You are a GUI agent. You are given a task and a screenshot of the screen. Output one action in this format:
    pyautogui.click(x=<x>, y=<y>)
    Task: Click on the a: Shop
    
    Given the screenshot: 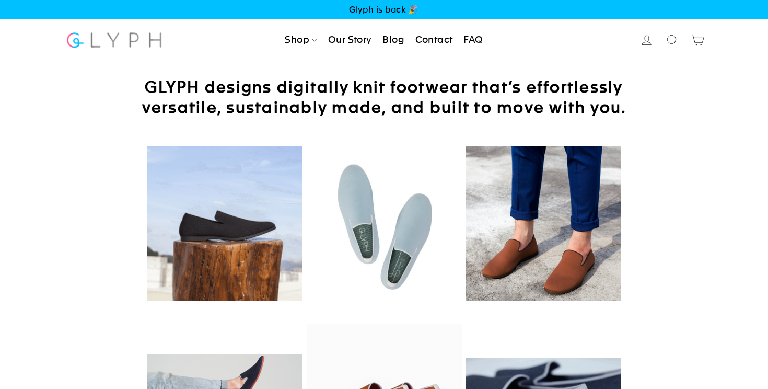 What is the action you would take?
    pyautogui.click(x=301, y=40)
    